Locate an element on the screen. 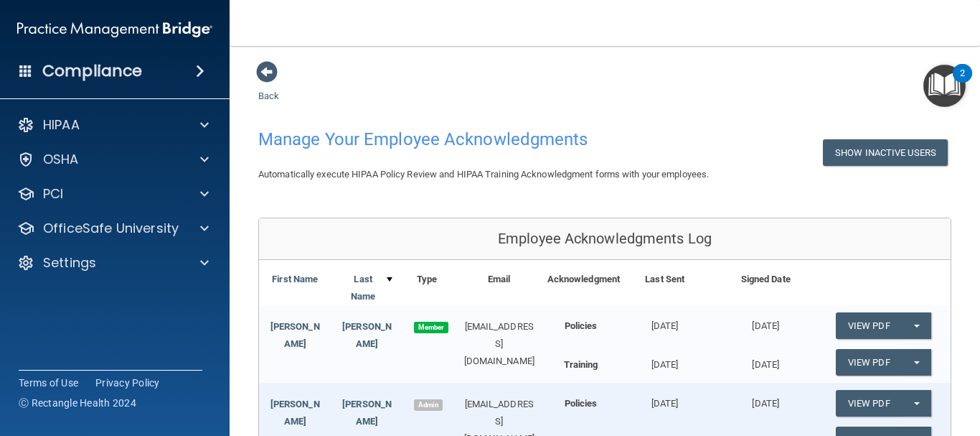 This screenshot has height=436, width=980. div: 2 is located at coordinates (961, 83).